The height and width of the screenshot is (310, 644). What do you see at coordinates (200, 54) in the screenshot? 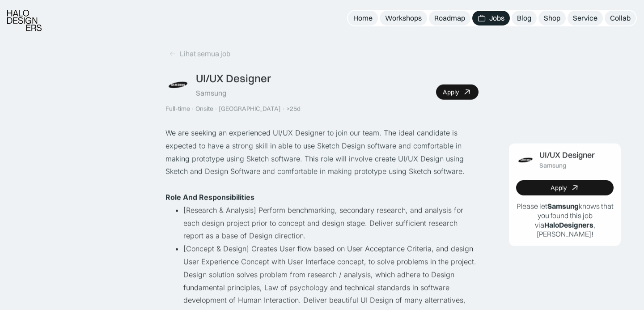
I see `a: Lihat semua job` at bounding box center [200, 54].